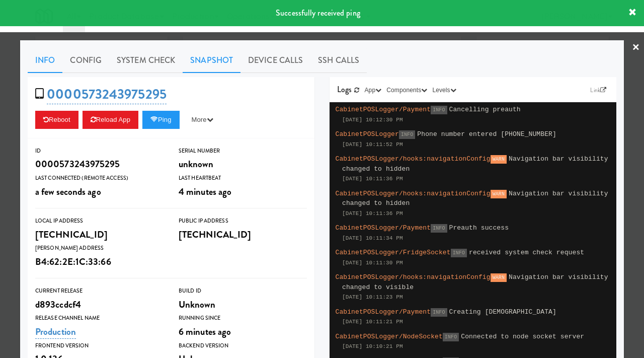 The image size is (644, 358). I want to click on span: Navigation bar visibility changed to visible, so click(475, 282).